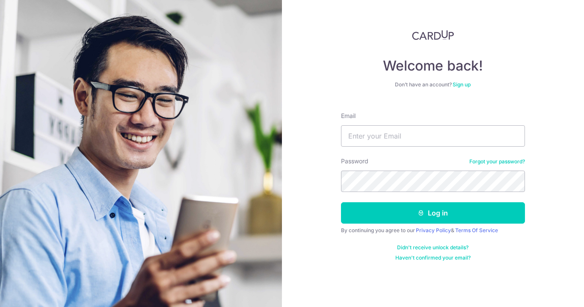 Image resolution: width=584 pixels, height=307 pixels. I want to click on h4: Welcome back!, so click(433, 66).